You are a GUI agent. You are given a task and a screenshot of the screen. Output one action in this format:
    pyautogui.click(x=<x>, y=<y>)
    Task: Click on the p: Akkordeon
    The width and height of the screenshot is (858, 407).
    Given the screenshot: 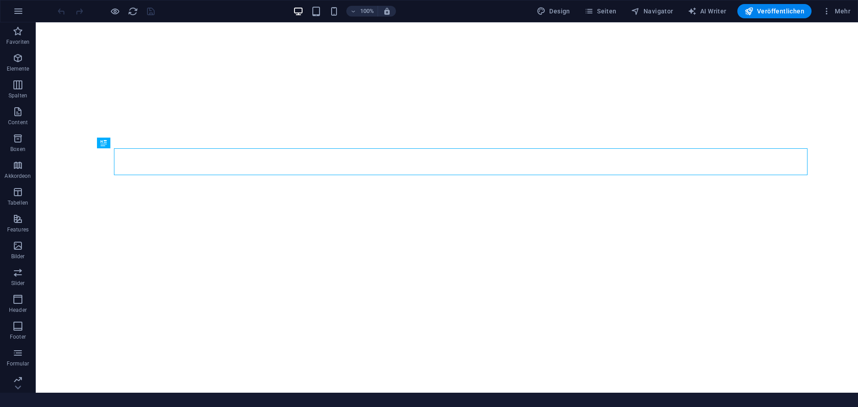 What is the action you would take?
    pyautogui.click(x=17, y=176)
    